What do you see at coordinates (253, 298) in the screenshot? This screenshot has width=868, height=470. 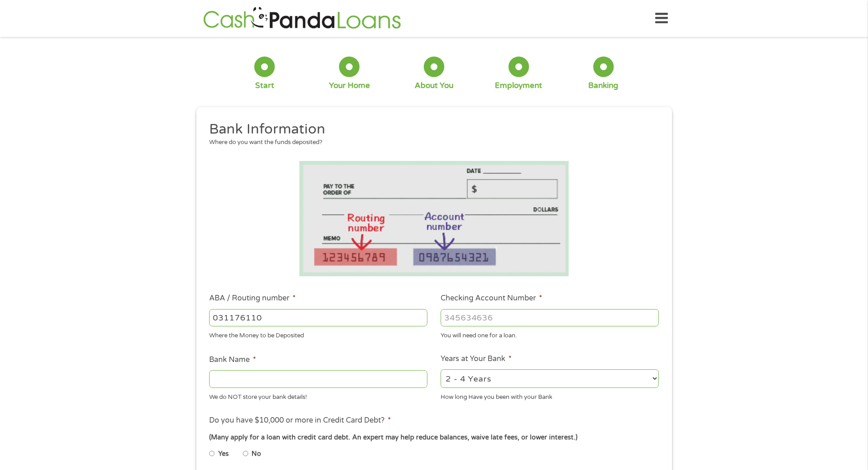 I see `label: ABA / Routing number` at bounding box center [253, 298].